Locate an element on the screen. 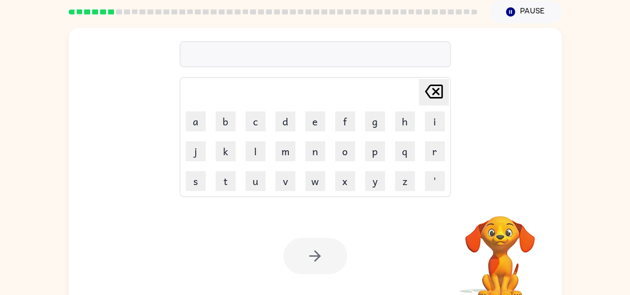 This screenshot has width=630, height=295. button: a is located at coordinates (196, 121).